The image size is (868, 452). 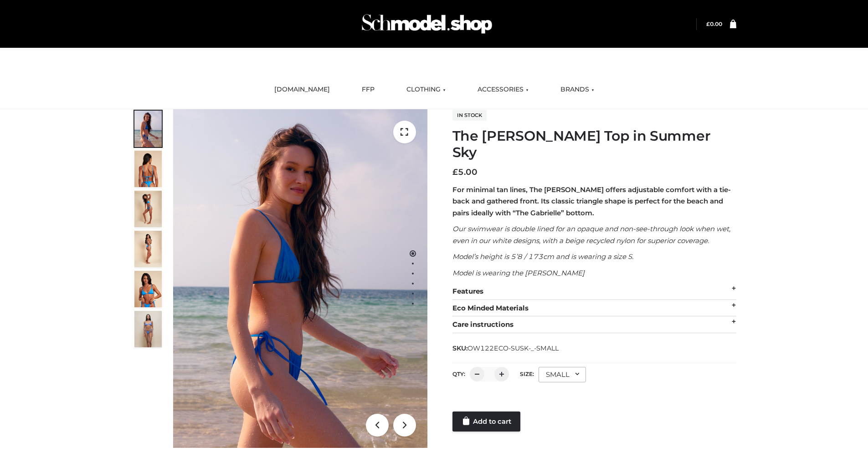 What do you see at coordinates (503, 90) in the screenshot?
I see `a: ACCESSORIES` at bounding box center [503, 90].